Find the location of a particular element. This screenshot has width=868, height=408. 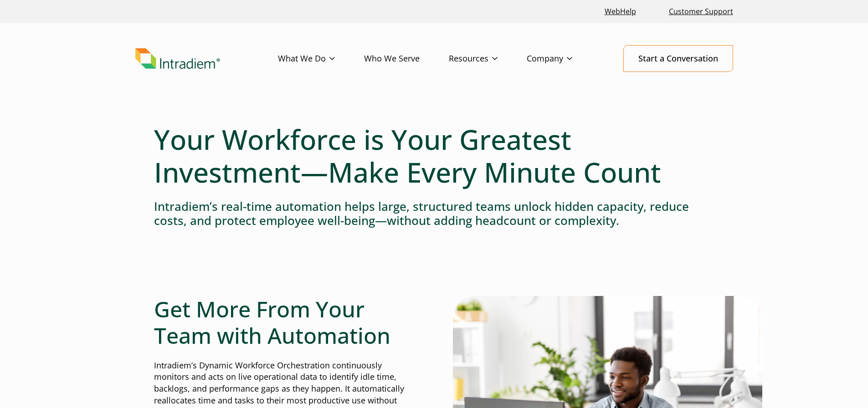

a: Company is located at coordinates (564, 59).